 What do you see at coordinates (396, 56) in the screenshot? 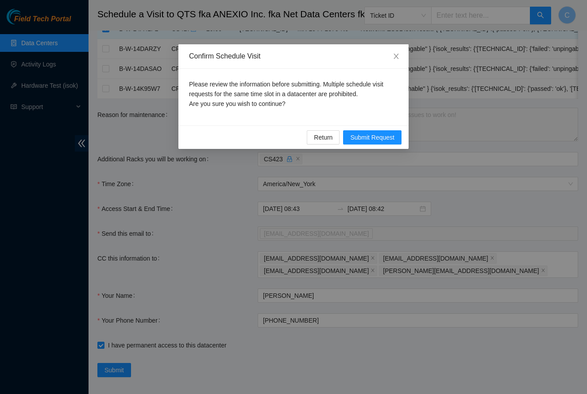
I see `span: close` at bounding box center [396, 56].